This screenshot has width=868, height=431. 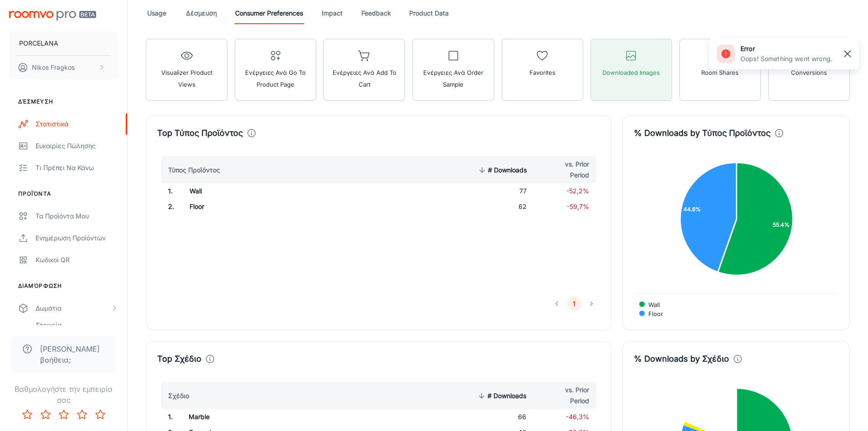 I want to click on span: -52,2%, so click(x=578, y=190).